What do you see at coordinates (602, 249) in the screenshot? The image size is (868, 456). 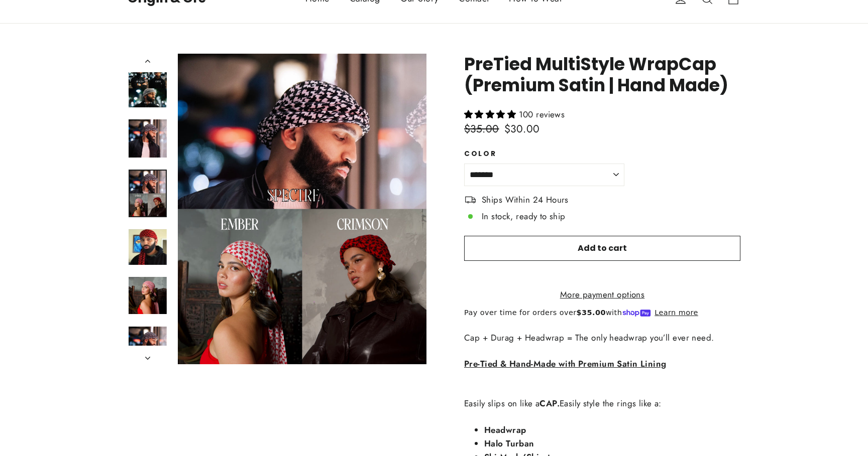 I see `button: Add to cart` at bounding box center [602, 249].